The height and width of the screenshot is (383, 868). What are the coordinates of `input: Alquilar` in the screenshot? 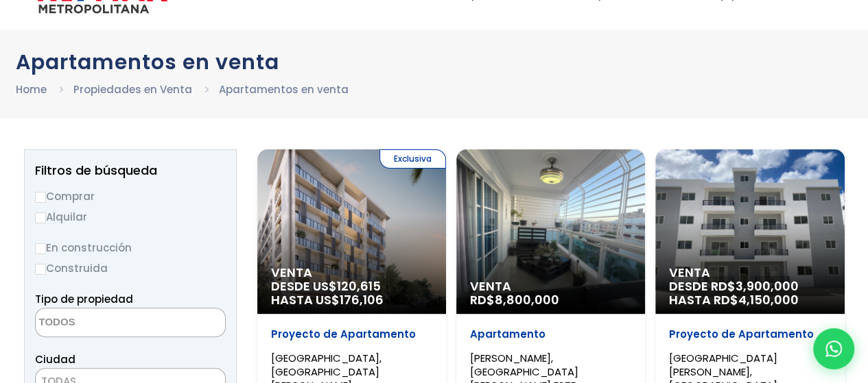 It's located at (41, 218).